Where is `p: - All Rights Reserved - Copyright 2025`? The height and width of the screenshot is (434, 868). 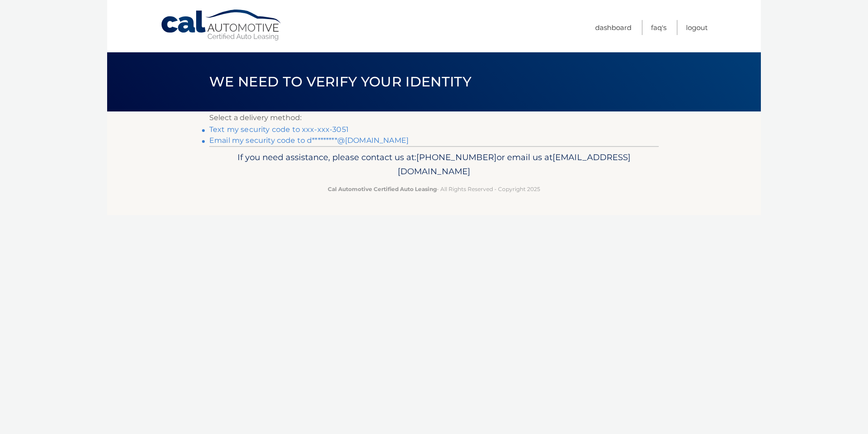
p: - All Rights Reserved - Copyright 2025 is located at coordinates (434, 189).